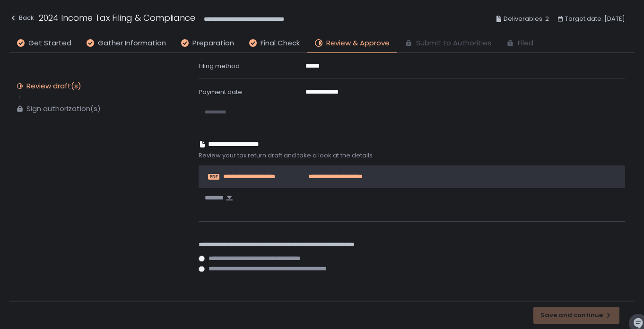  I want to click on span: Review & Approve, so click(358, 43).